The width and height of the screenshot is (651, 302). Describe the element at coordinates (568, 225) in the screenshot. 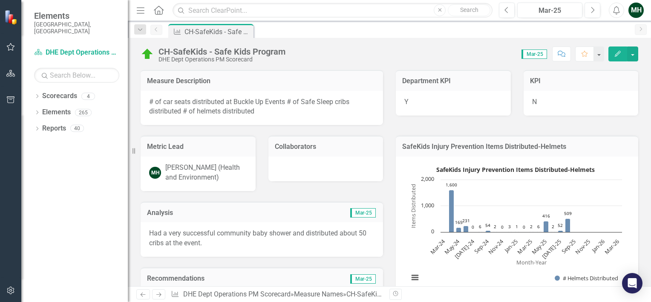

I see `path: Aug-25, 509. # Helmets Distributed.` at that location.